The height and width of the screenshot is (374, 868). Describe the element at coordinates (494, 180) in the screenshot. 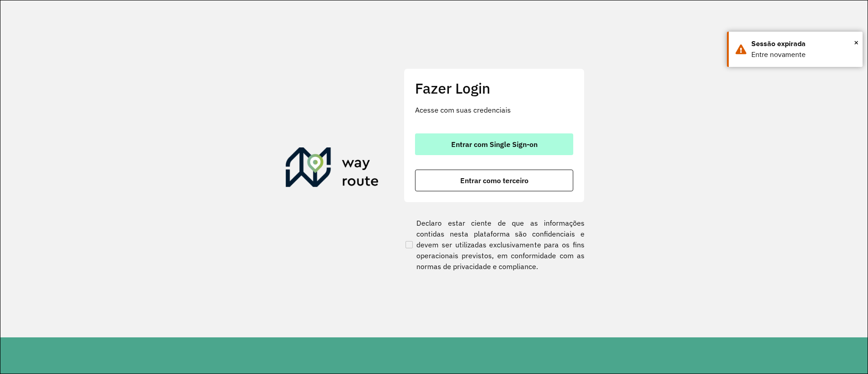

I see `span: Entrar como terceiro` at that location.